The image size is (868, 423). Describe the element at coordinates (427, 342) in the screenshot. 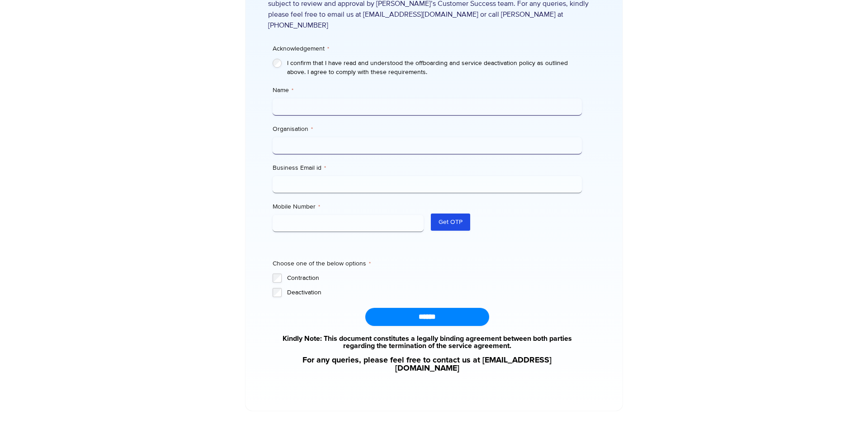

I see `a: Kindly Note: This document constitutes a legally binding agreement between both parties regarding...` at that location.